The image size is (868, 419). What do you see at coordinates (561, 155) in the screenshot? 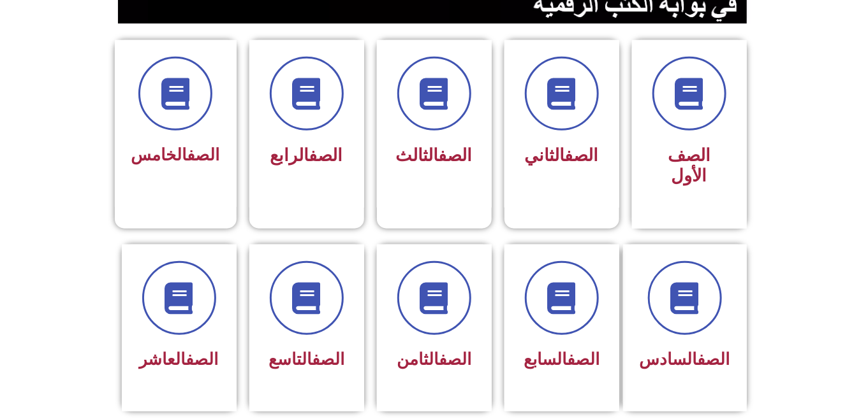
I see `span: الثاني` at bounding box center [561, 155].